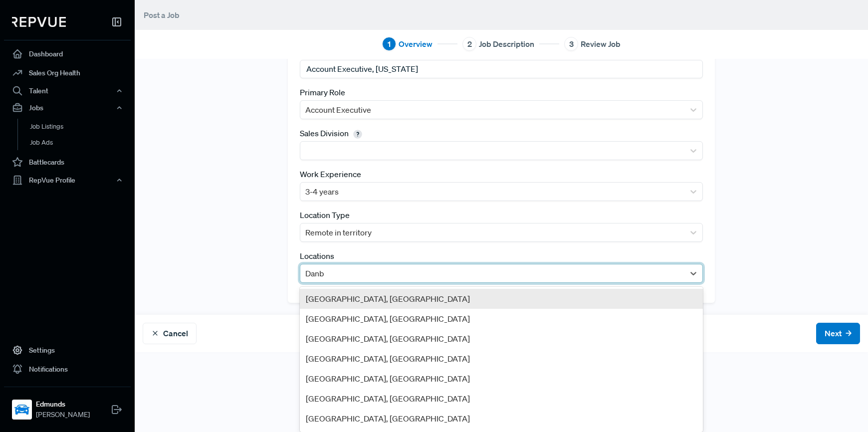 The height and width of the screenshot is (432, 868). I want to click on a: Notifications, so click(68, 370).